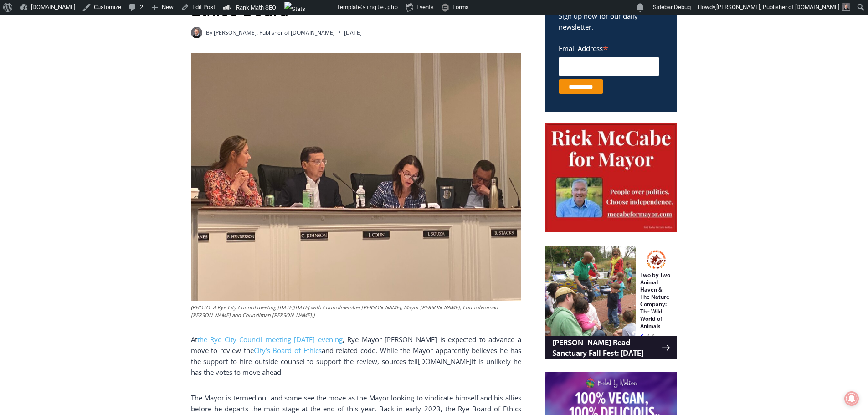  Describe the element at coordinates (611, 177) in the screenshot. I see `img: McCabe for Mayor` at that location.